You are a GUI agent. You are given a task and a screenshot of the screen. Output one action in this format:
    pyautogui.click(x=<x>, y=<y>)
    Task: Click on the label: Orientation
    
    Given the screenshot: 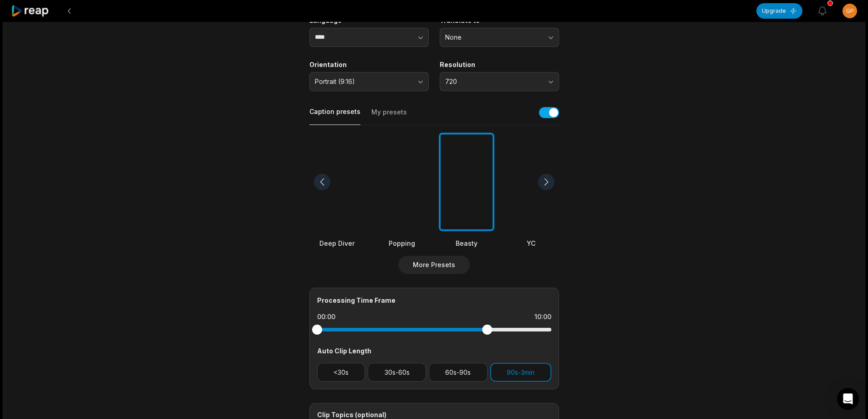 What is the action you would take?
    pyautogui.click(x=369, y=65)
    